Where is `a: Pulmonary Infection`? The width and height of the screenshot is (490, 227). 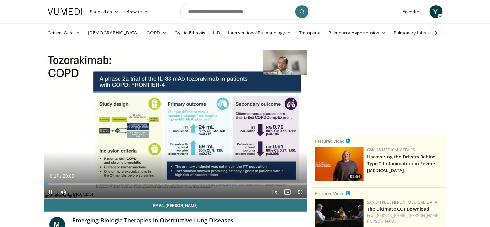 a: Pulmonary Infection is located at coordinates (418, 33).